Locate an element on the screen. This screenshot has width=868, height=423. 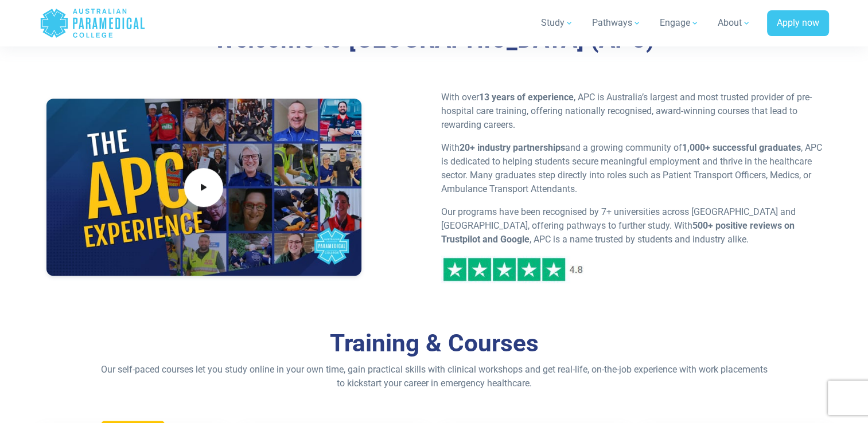
a: Australian Paramedical College is located at coordinates (92, 23).